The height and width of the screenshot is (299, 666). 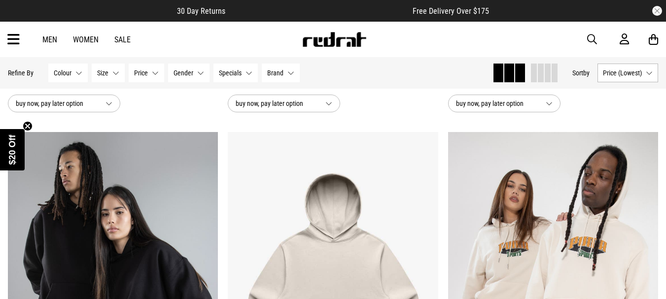 I want to click on button: Open LiveChat chat widget, so click(x=23, y=19).